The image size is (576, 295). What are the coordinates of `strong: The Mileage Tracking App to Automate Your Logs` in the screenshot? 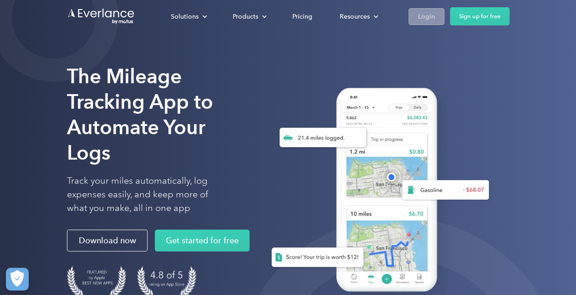 It's located at (140, 114).